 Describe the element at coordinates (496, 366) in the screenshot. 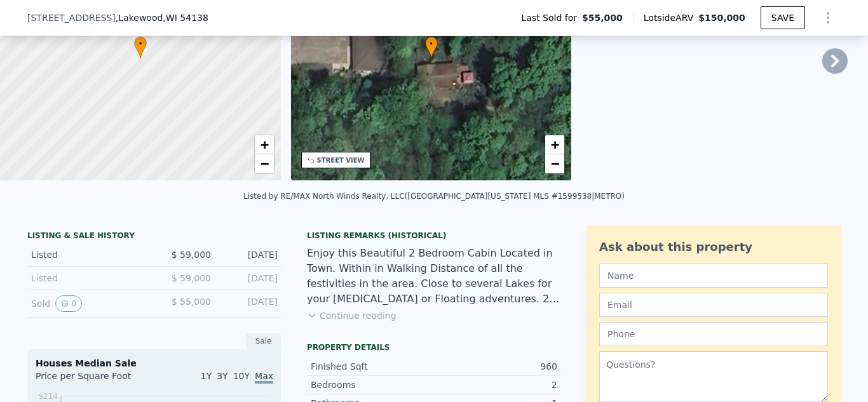

I see `div: 960` at that location.